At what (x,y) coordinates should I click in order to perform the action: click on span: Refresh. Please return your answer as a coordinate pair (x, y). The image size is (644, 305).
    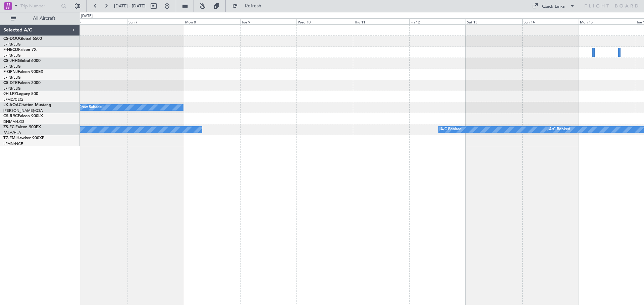
    Looking at the image, I should click on (253, 6).